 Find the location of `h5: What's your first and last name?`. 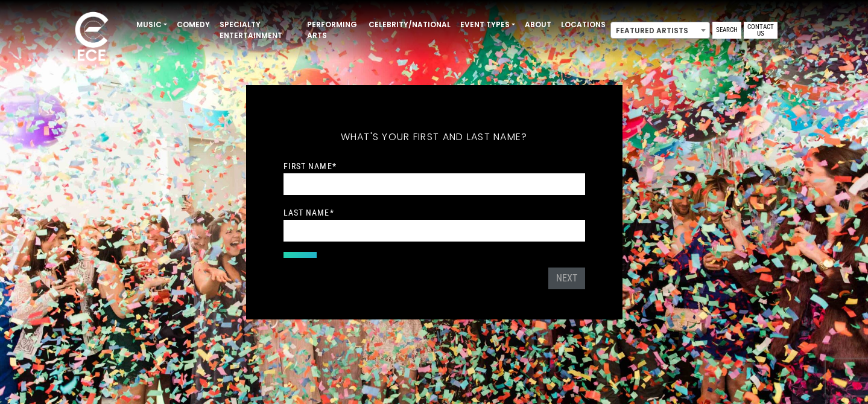

h5: What's your first and last name? is located at coordinates (434, 137).